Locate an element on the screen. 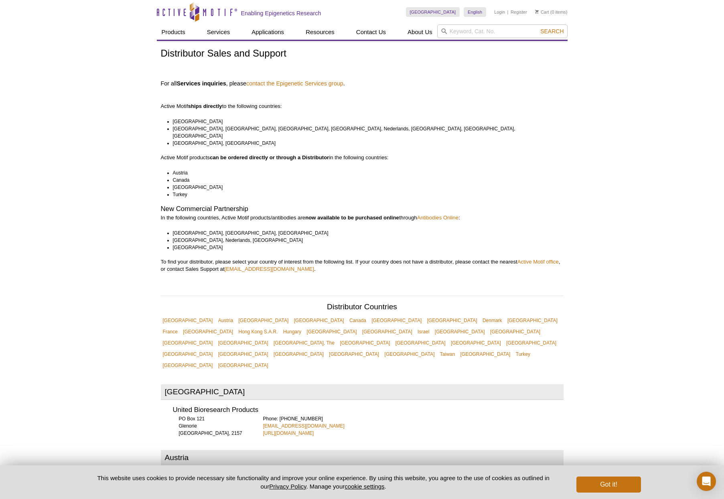  a: Products is located at coordinates (173, 32).